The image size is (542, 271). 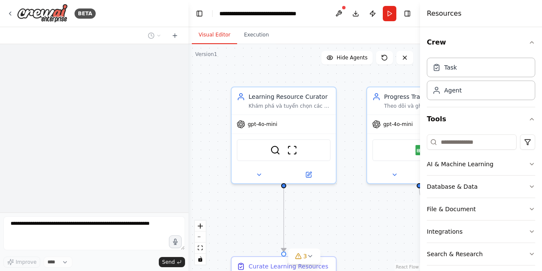 I want to click on span: Hide Agents, so click(x=352, y=58).